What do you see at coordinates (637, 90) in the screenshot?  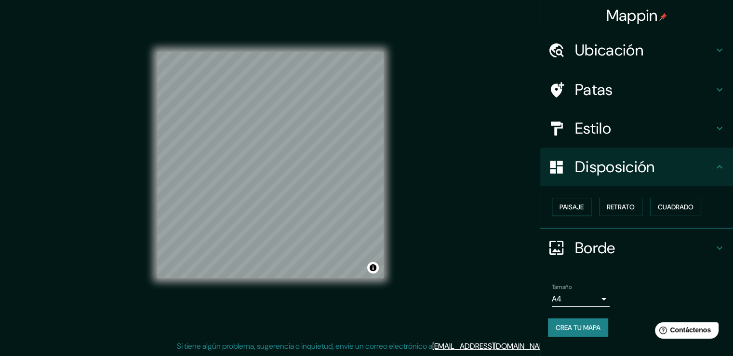 I see `div: Patas` at bounding box center [637, 90].